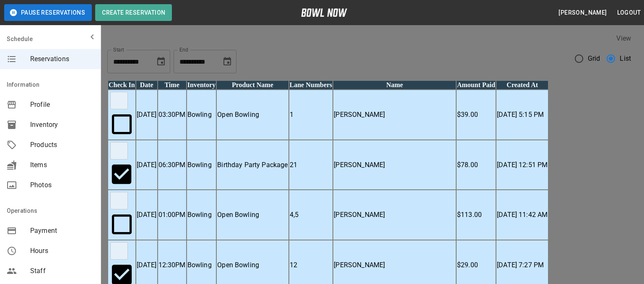 The height and width of the screenshot is (284, 644). I want to click on p: 1, so click(311, 115).